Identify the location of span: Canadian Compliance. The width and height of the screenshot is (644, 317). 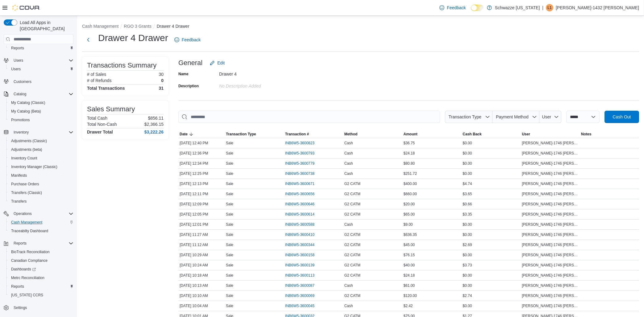
(41, 261).